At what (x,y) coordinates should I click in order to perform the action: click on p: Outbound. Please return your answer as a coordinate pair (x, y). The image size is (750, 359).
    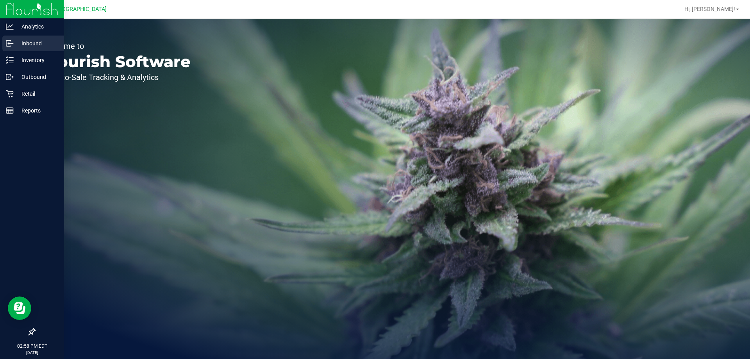
    Looking at the image, I should click on (37, 77).